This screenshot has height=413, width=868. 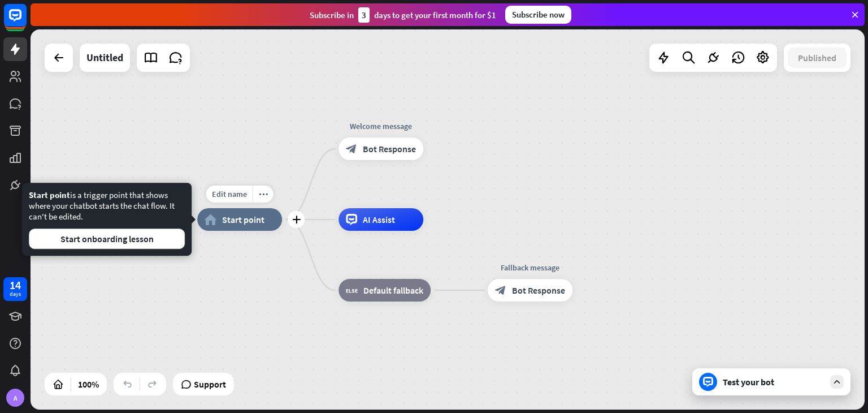 I want to click on button: Start onboarding lesson, so click(x=107, y=239).